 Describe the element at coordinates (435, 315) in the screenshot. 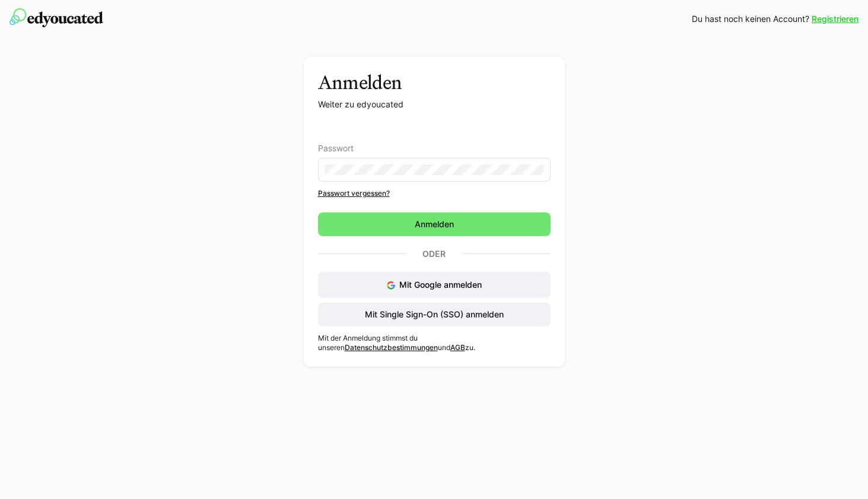

I see `span: Mit Single Sign-On (SSO) anmelden` at that location.